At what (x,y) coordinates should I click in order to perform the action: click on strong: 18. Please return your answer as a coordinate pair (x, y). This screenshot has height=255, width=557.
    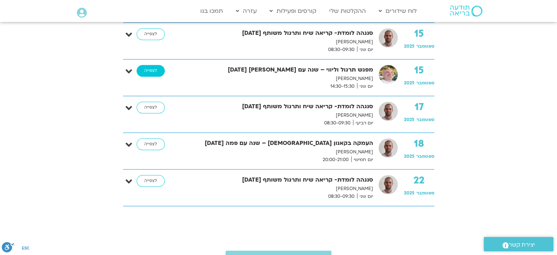
    Looking at the image, I should click on (419, 144).